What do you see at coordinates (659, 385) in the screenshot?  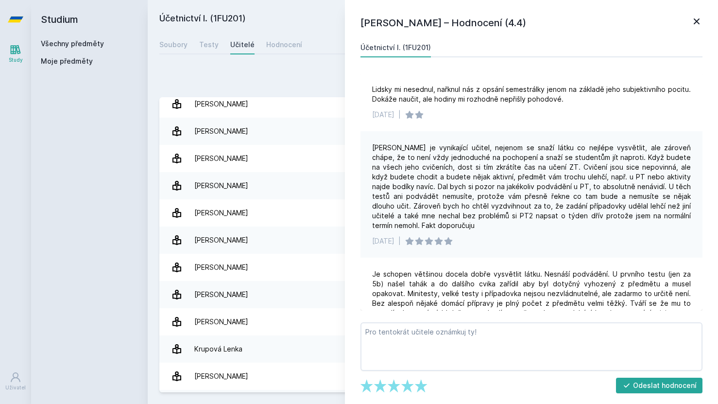 I see `button: Odeslat hodnocení` at bounding box center [659, 385].